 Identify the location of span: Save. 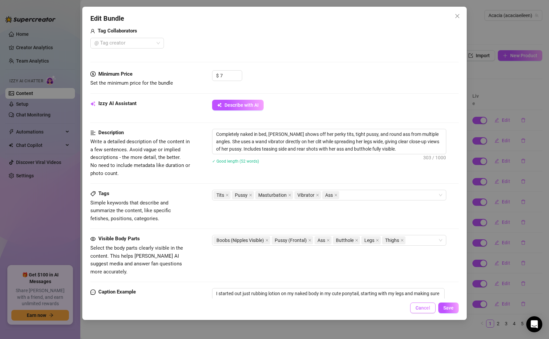
(448, 308).